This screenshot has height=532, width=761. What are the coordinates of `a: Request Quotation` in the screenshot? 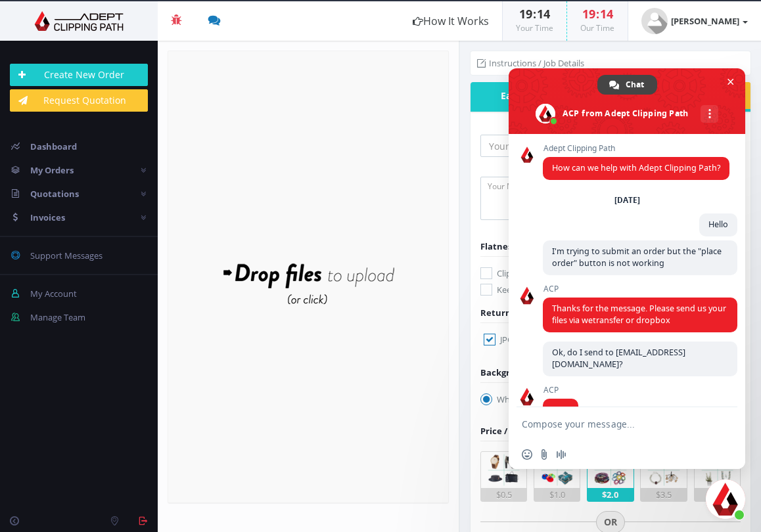 It's located at (79, 100).